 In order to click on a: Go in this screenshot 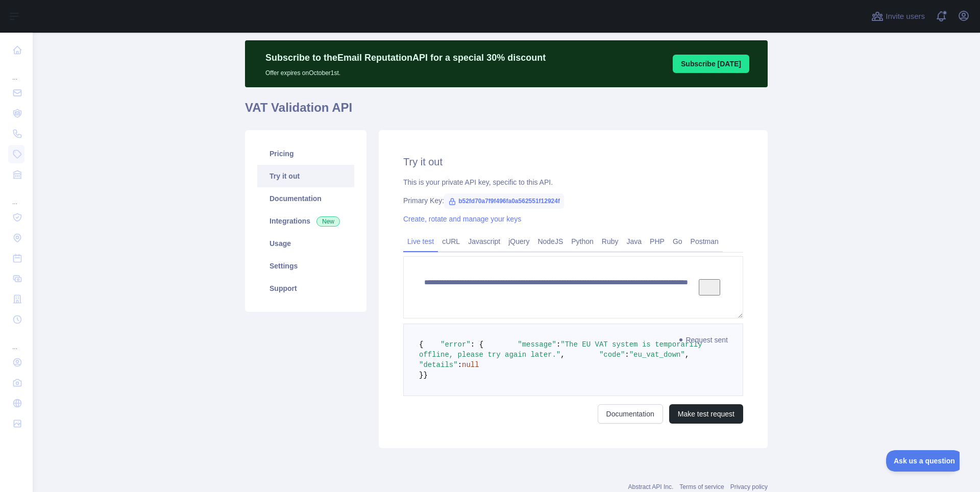, I will do `click(677, 241)`.